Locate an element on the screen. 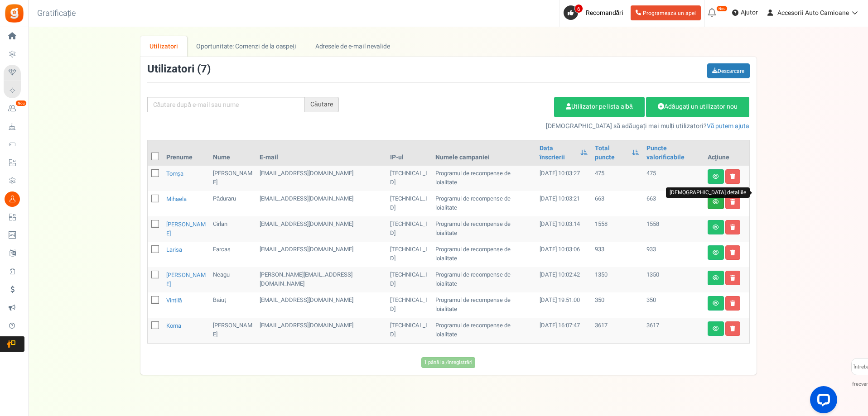 The height and width of the screenshot is (416, 868). img: Gratificație is located at coordinates (14, 13).